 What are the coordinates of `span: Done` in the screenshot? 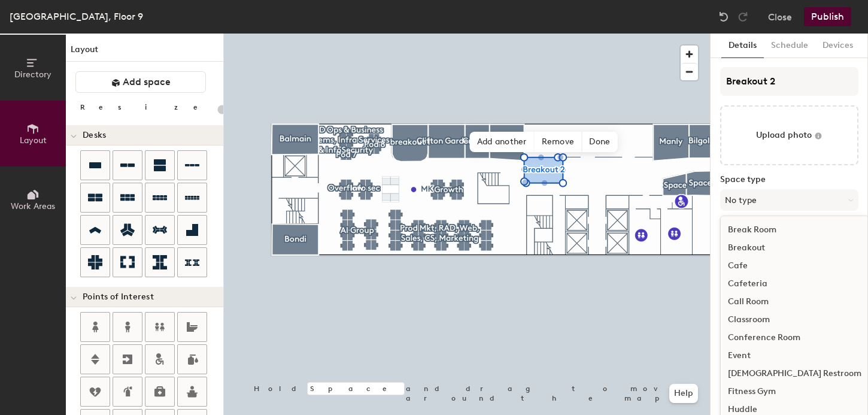 It's located at (599, 142).